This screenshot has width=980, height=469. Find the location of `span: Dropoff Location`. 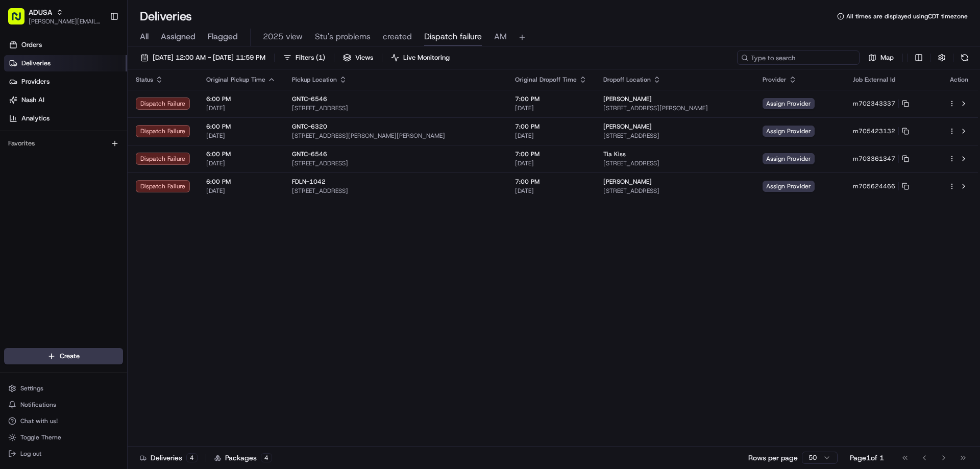

span: Dropoff Location is located at coordinates (627, 80).